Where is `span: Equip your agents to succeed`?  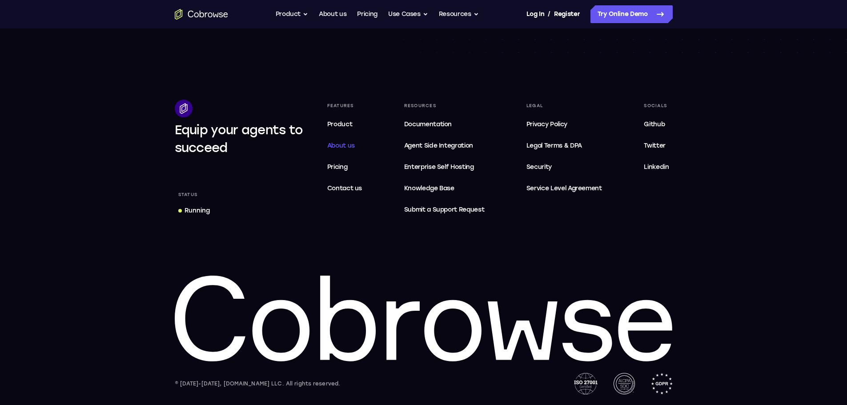 span: Equip your agents to succeed is located at coordinates (239, 139).